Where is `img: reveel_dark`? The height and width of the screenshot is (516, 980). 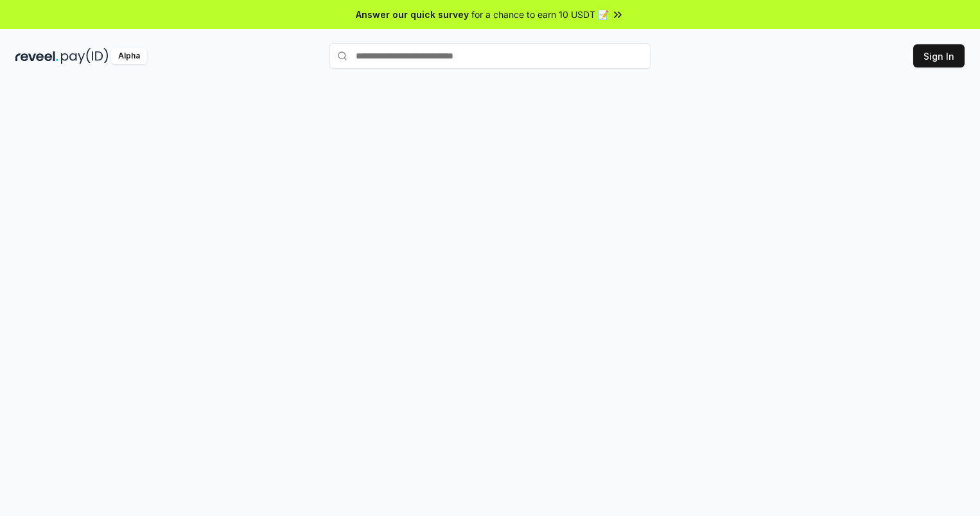
img: reveel_dark is located at coordinates (37, 56).